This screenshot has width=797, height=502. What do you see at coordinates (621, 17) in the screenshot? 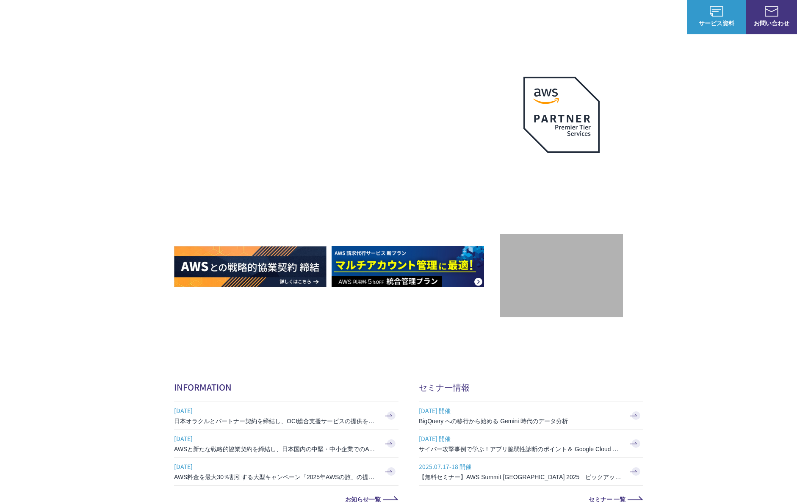
I see `p: ナレッジ` at bounding box center [621, 17].